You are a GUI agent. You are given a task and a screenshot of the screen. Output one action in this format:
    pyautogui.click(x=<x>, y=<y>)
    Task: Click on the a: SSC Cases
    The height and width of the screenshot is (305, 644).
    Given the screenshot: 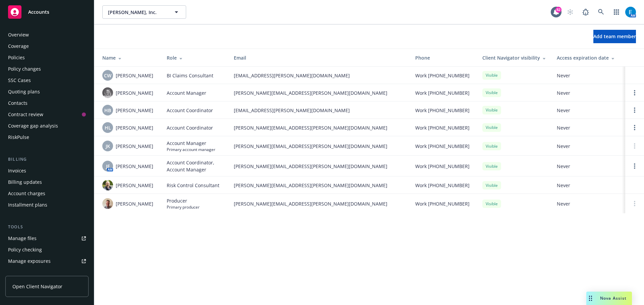 What is the action you would take?
    pyautogui.click(x=47, y=80)
    